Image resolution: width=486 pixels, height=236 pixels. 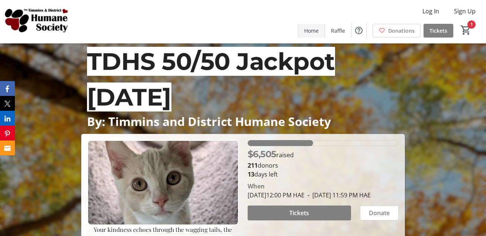 I want to click on a: Raffle, so click(x=338, y=30).